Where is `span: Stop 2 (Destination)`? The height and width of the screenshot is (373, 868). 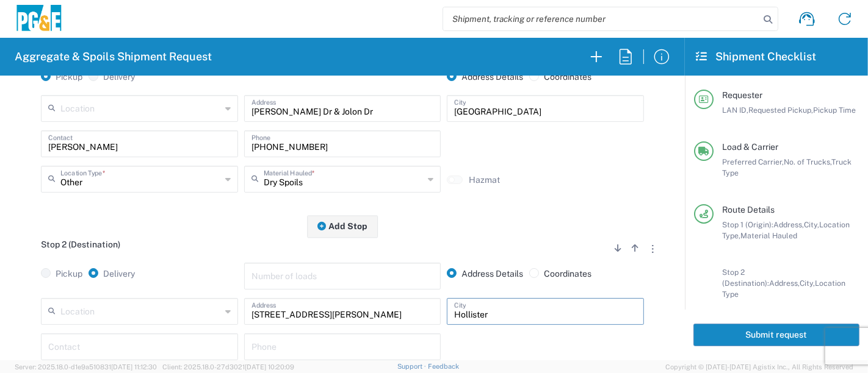 span: Stop 2 (Destination) is located at coordinates (81, 244).